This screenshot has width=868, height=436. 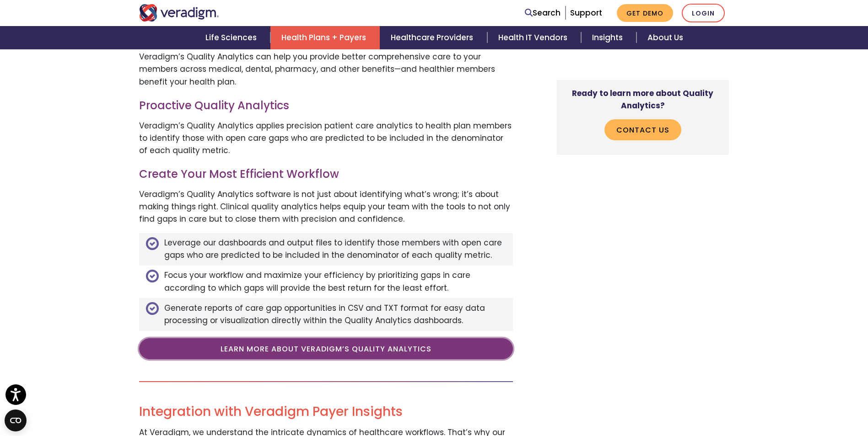 What do you see at coordinates (644, 13) in the screenshot?
I see `a: Get Demo` at bounding box center [644, 13].